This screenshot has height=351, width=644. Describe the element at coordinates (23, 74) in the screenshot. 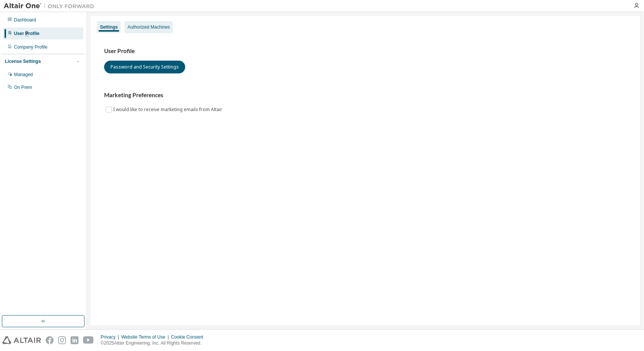

I see `div: Managed` at that location.